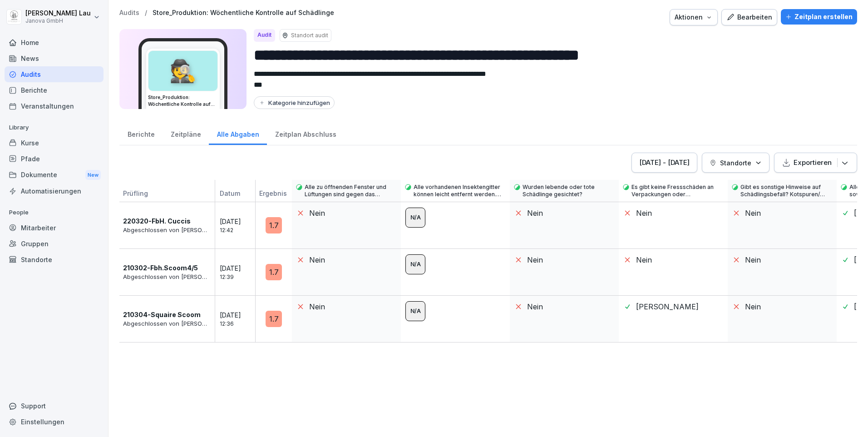 The image size is (868, 437). I want to click on a: Bearbeiten, so click(749, 17).